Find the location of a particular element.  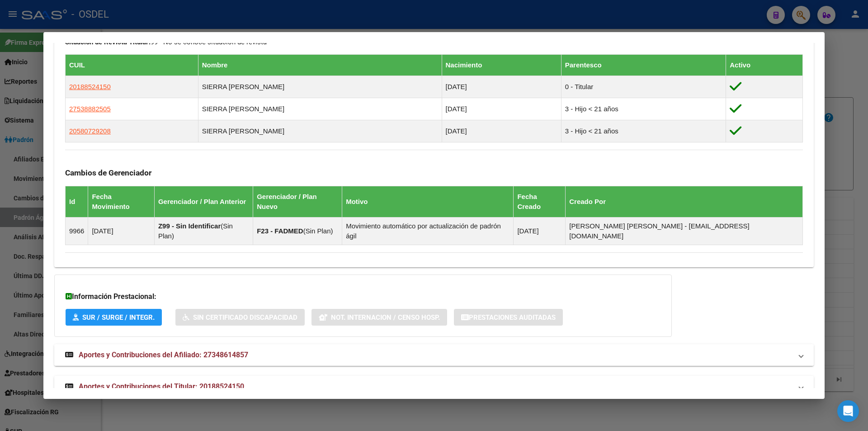

span: Prestaciones Auditadas is located at coordinates (512, 317).